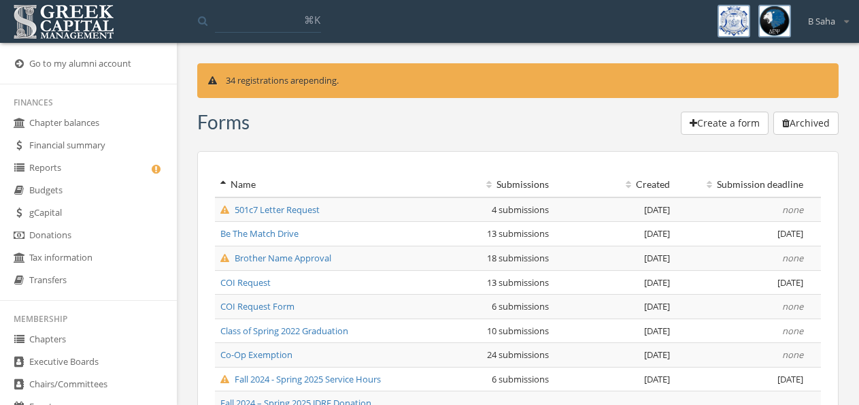  Describe the element at coordinates (270, 209) in the screenshot. I see `a: 501c7 Letter Request` at that location.